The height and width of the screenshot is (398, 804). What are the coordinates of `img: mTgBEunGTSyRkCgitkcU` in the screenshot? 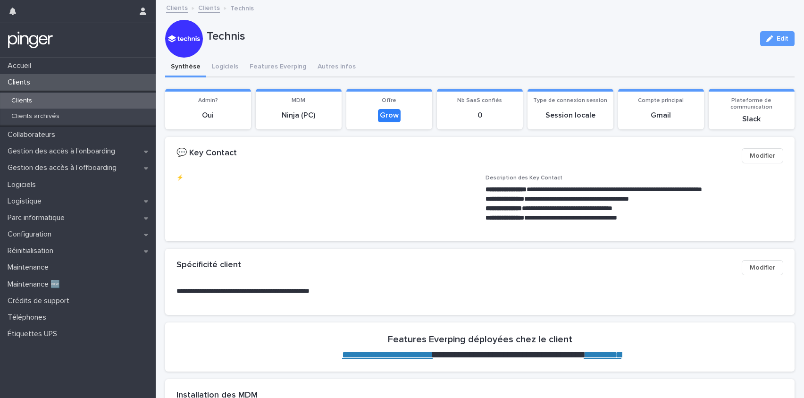 It's located at (30, 40).